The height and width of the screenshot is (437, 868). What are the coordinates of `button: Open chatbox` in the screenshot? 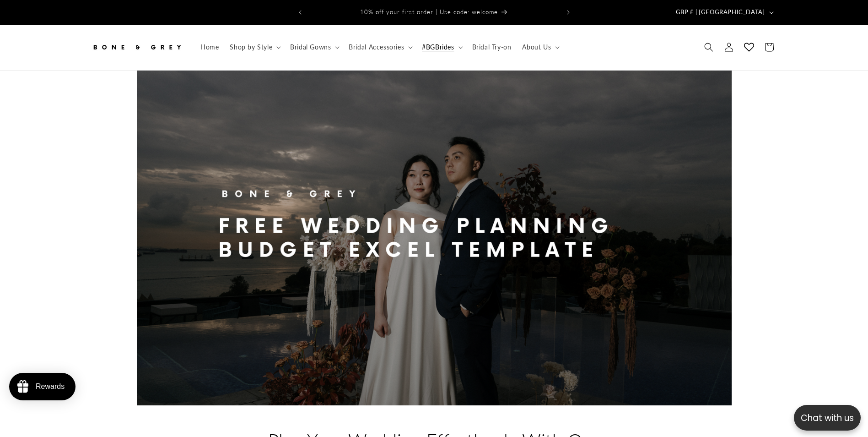 It's located at (827, 418).